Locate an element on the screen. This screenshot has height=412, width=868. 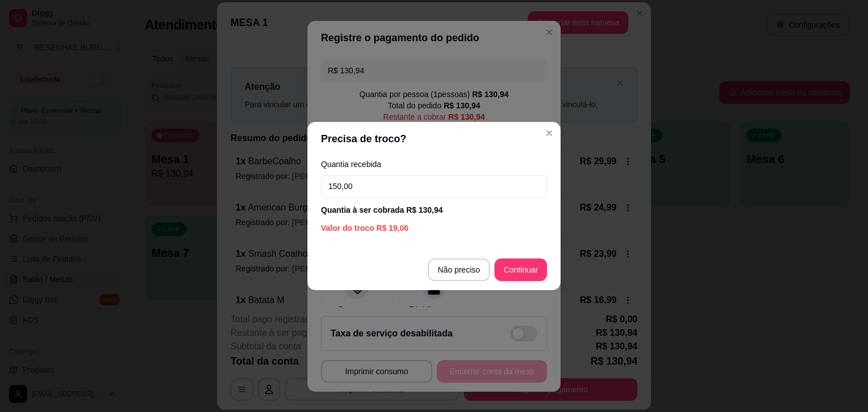
button: Close is located at coordinates (549, 133).